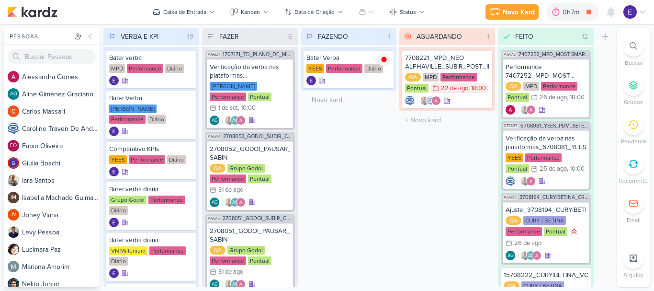 The width and height of the screenshot is (654, 291). I want to click on span: AG510, so click(214, 136).